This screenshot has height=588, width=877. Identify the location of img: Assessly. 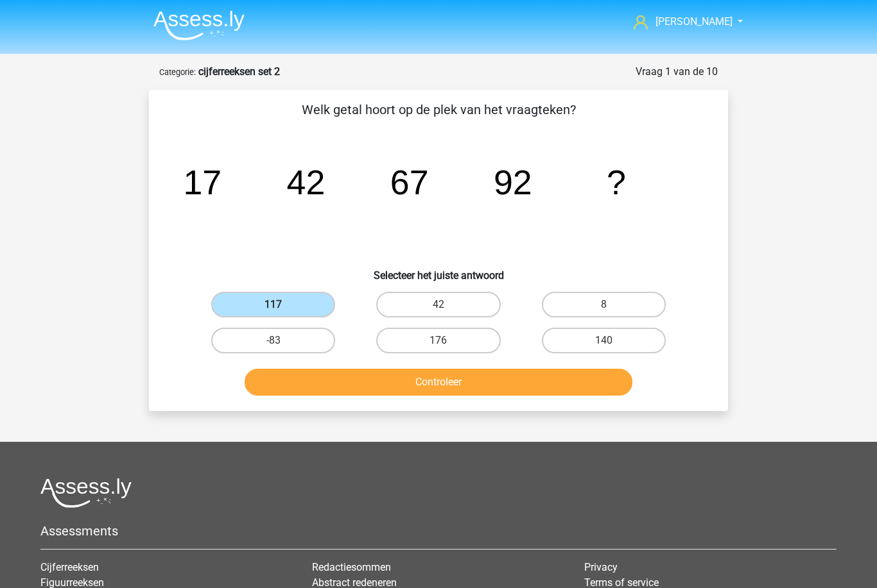
(199, 25).